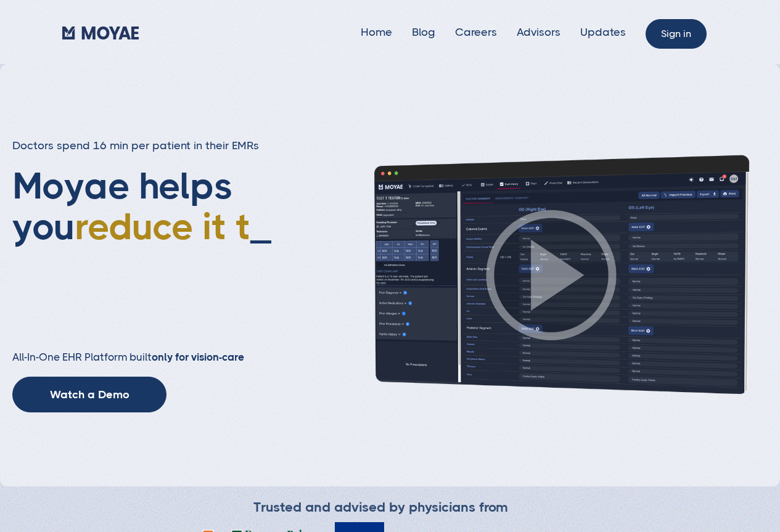 This screenshot has height=532, width=780. What do you see at coordinates (100, 32) in the screenshot?
I see `a: home` at bounding box center [100, 32].